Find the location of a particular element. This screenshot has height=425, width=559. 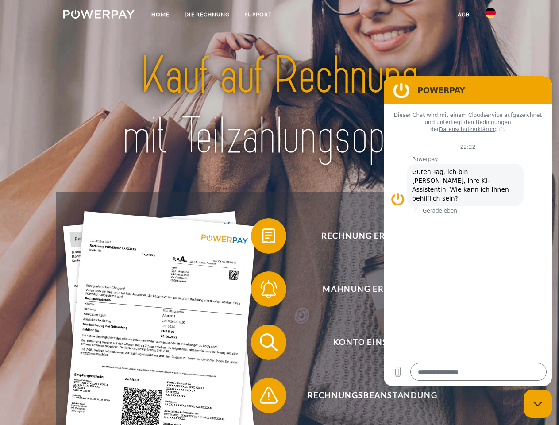

span: Rechnungsbeanstandung is located at coordinates (372, 395).